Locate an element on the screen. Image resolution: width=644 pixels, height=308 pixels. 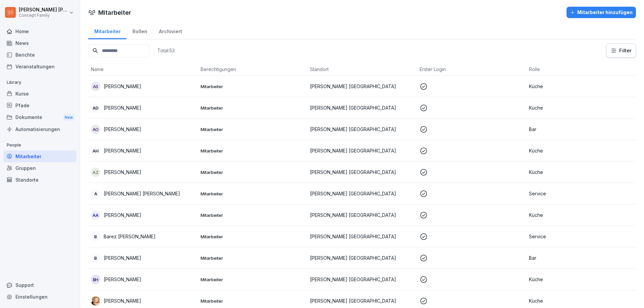
div: Gruppen is located at coordinates (40, 168).